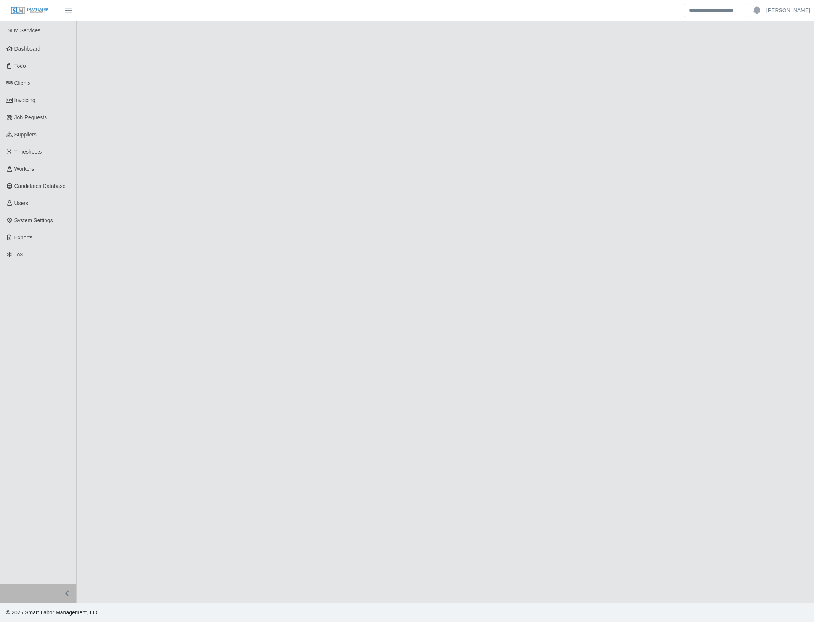 This screenshot has height=622, width=814. I want to click on span: Todo, so click(20, 66).